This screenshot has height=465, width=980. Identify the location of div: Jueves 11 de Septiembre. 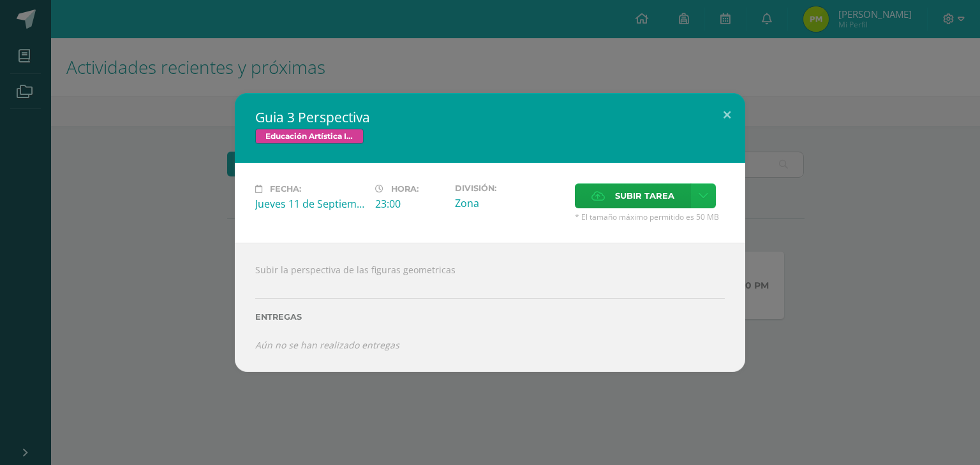
(310, 204).